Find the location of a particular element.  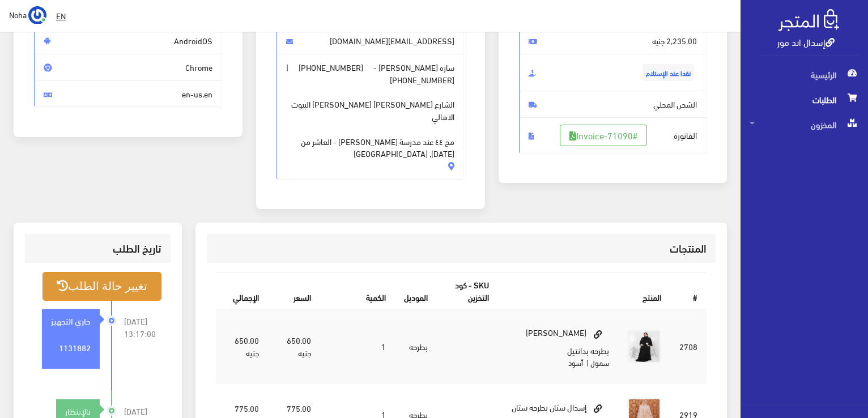

h3: تاريخ الطلب is located at coordinates (98, 248).